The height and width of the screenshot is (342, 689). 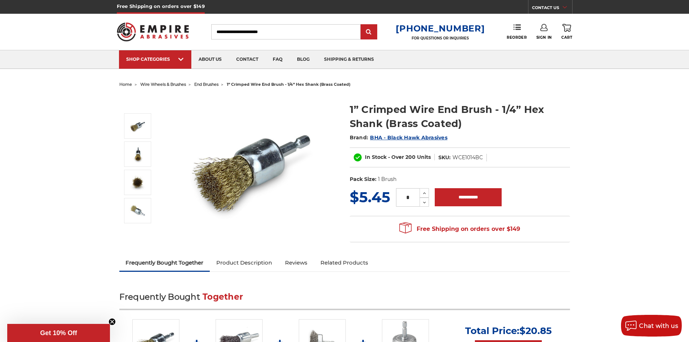 I want to click on span: Get 10% Off, so click(x=59, y=333).